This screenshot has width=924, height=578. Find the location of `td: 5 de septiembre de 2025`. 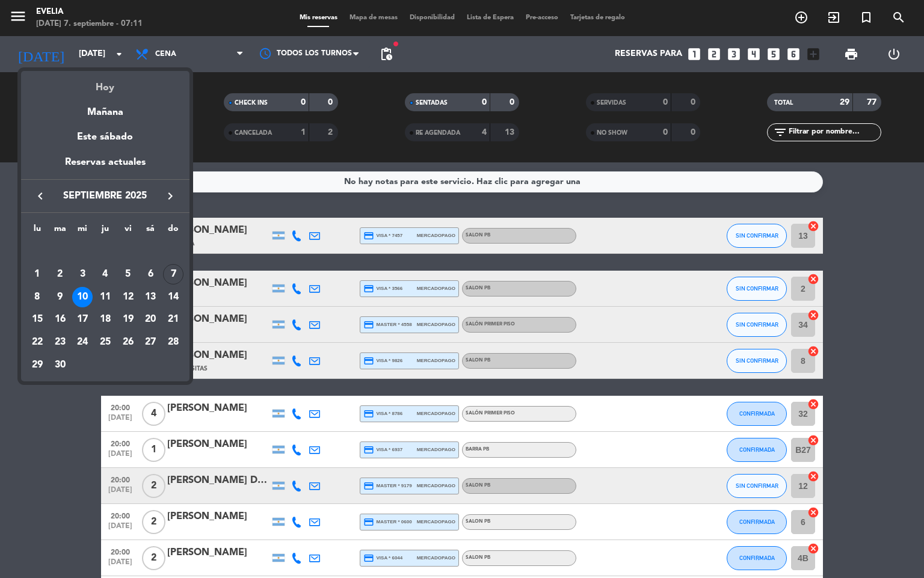

td: 5 de septiembre de 2025 is located at coordinates (128, 274).